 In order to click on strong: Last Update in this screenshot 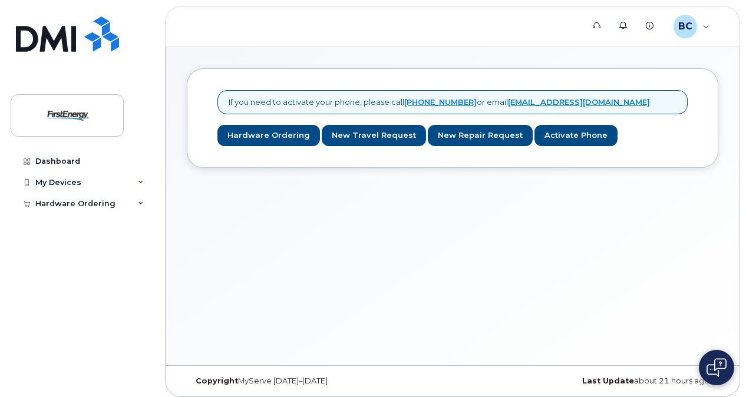, I will do `click(608, 381)`.